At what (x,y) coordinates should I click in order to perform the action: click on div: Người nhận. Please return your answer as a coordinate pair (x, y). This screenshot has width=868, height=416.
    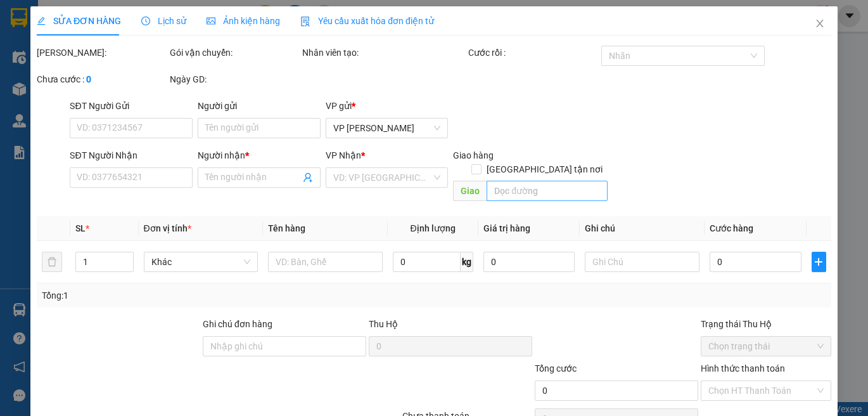
    Looking at the image, I should click on (259, 156).